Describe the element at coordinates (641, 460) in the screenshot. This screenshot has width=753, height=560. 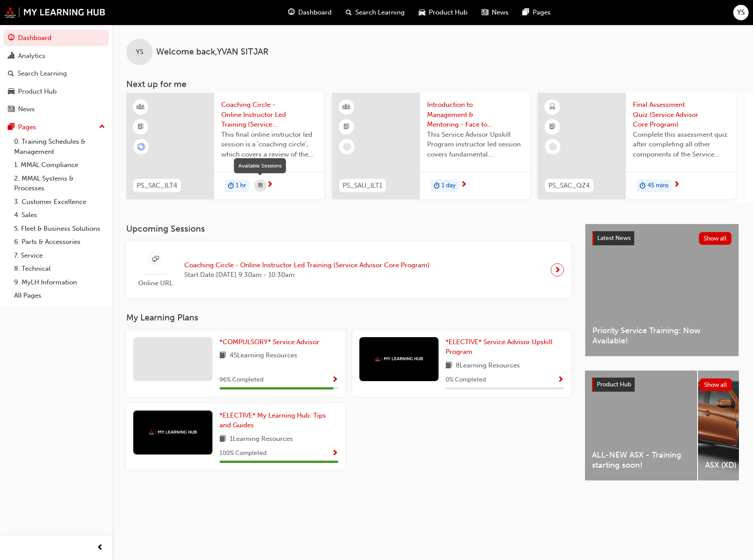
I see `span: ALL-NEW ASX - Training starting soon!` at that location.